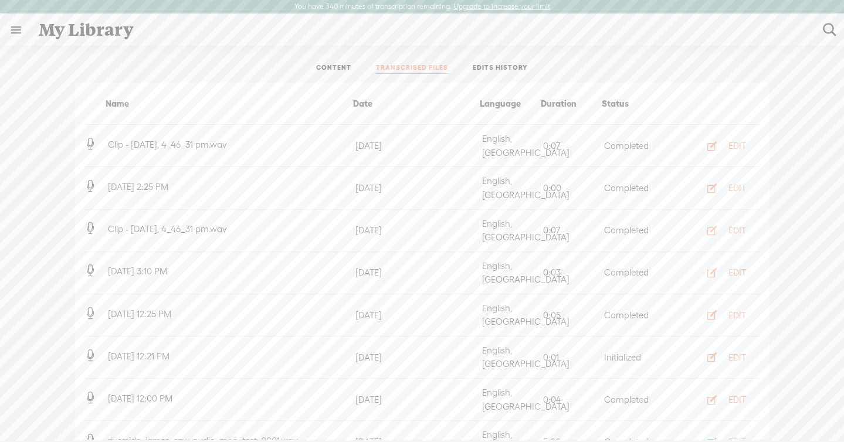 The width and height of the screenshot is (844, 442). I want to click on div: Initialized, so click(632, 358).